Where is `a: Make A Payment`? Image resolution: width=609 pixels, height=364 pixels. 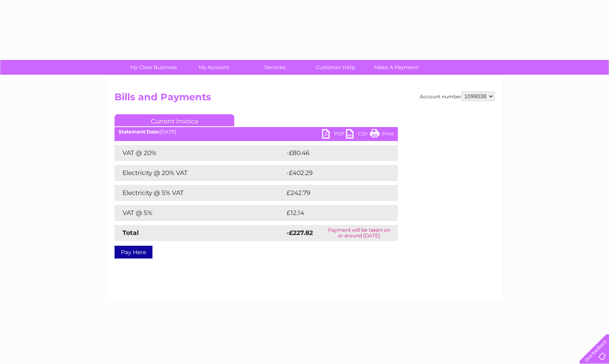
a: Make A Payment is located at coordinates (396, 67).